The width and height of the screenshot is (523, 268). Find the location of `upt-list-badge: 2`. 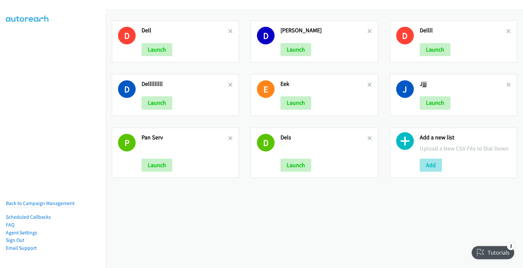

upt-list-badge: 2 is located at coordinates (43, 7).